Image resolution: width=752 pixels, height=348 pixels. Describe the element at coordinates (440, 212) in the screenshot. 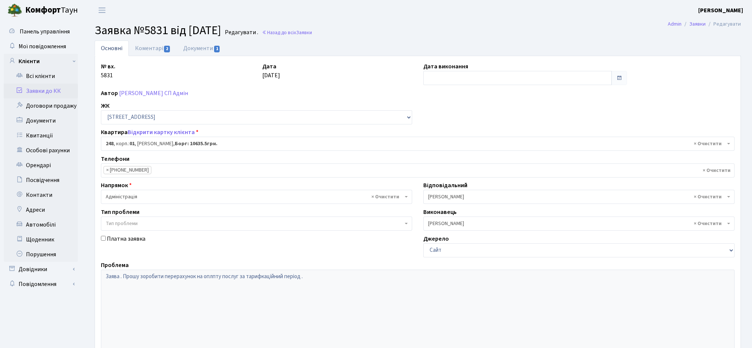

I see `label: Виконавець` at that location.